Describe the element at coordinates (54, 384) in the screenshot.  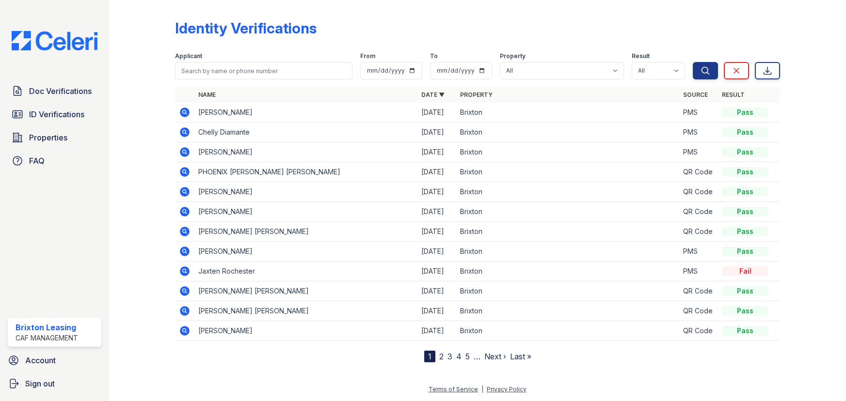
I see `a: Sign out` at that location.